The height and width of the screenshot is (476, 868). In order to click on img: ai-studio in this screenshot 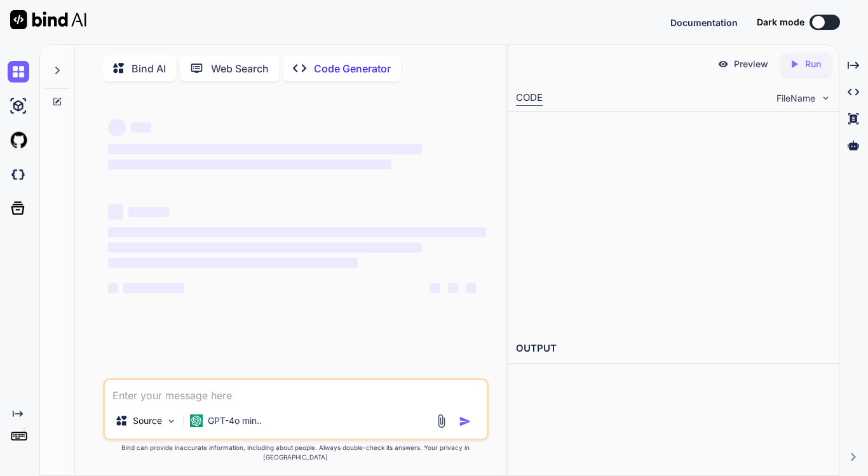, I will do `click(18, 106)`.